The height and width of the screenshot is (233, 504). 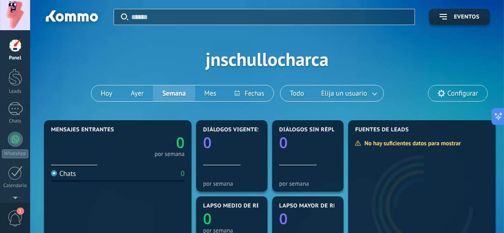 What do you see at coordinates (344, 93) in the screenshot?
I see `span: Elija un usuario` at bounding box center [344, 93].